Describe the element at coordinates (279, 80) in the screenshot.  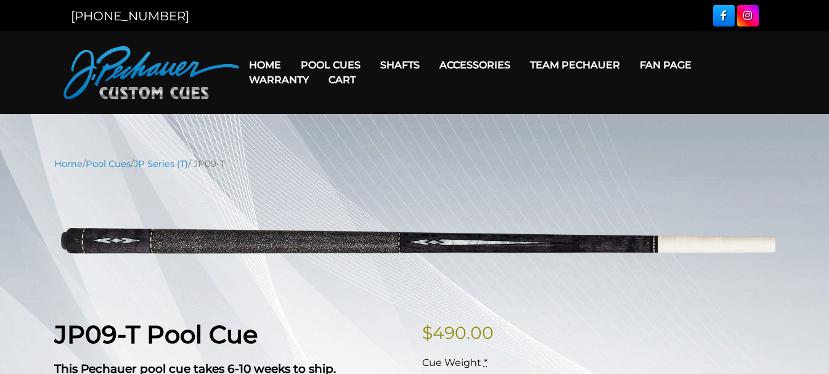
I see `a: Warranty` at that location.